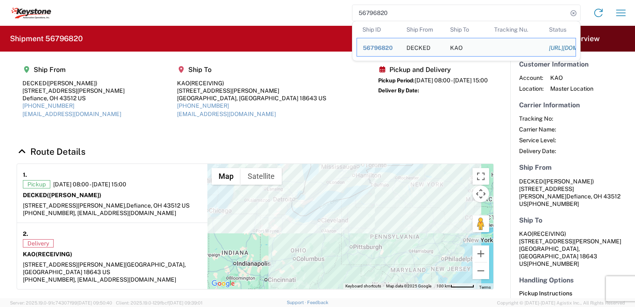 Image resolution: width=635 pixels, height=307 pixels. What do you see at coordinates (460, 13) in the screenshot?
I see `input: Shipment, tracking or reference number` at bounding box center [460, 13].